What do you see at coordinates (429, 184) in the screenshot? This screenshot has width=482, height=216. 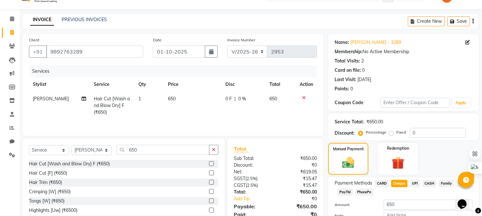 I see `span: CASH` at bounding box center [429, 184].